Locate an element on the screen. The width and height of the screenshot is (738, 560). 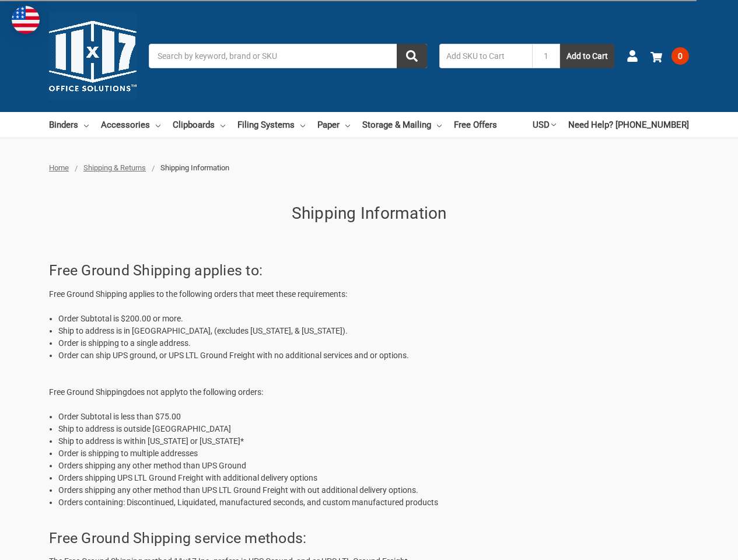
img: duty and tax information for United States is located at coordinates (26, 20).